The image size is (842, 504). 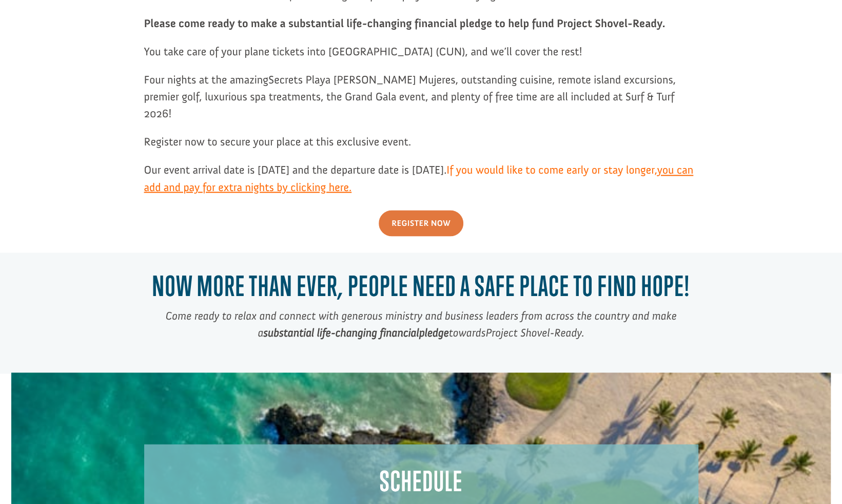 I want to click on div: to, so click(x=80, y=35).